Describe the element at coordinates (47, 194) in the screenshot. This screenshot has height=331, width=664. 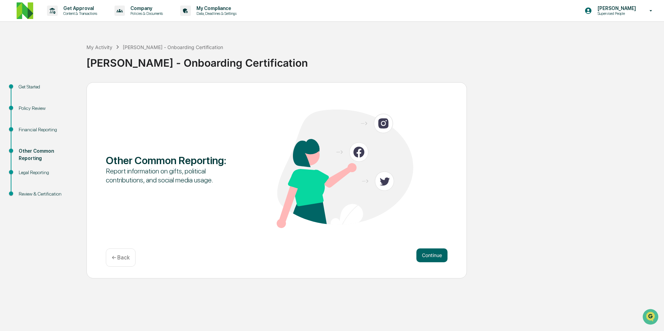
I see `div: Review & Certification` at that location.